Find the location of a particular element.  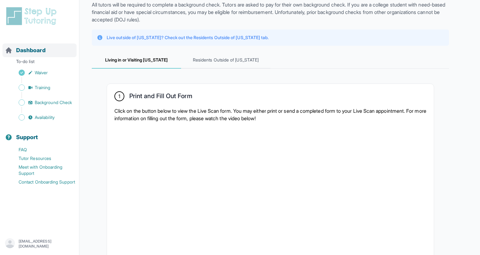

p: All tutors will be required to complete a background check. Tutors are asked to pay for their own... is located at coordinates (270, 12).